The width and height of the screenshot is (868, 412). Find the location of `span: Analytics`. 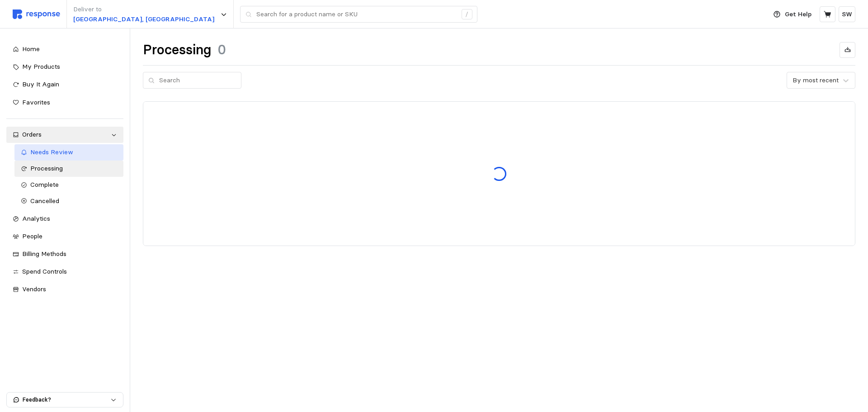

span: Analytics is located at coordinates (36, 219).